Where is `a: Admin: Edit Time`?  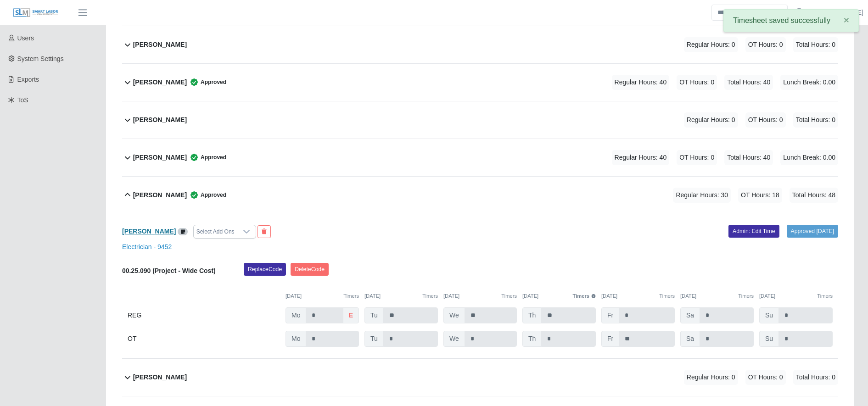 a: Admin: Edit Time is located at coordinates (754, 231).